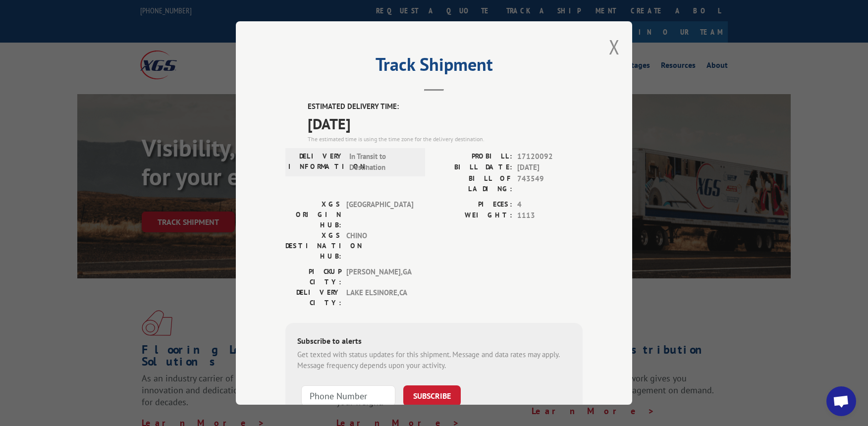  What do you see at coordinates (473, 184) in the screenshot?
I see `label: BILL OF LADING:` at bounding box center [473, 184].